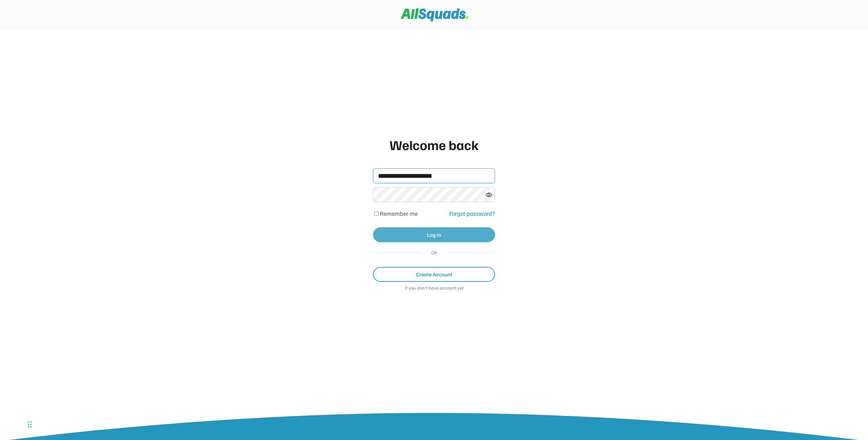  What do you see at coordinates (434, 253) in the screenshot?
I see `div: OR` at bounding box center [434, 253].